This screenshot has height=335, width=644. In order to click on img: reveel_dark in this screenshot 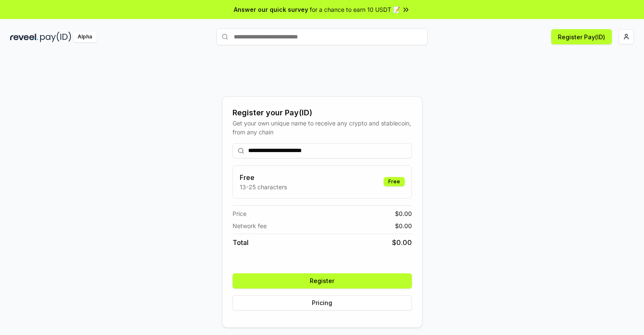, I will do `click(24, 37)`.